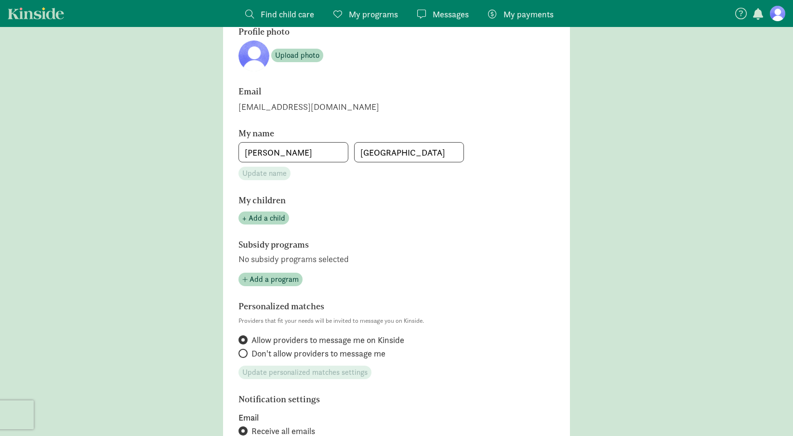 This screenshot has height=436, width=793. I want to click on span: Add a program, so click(274, 279).